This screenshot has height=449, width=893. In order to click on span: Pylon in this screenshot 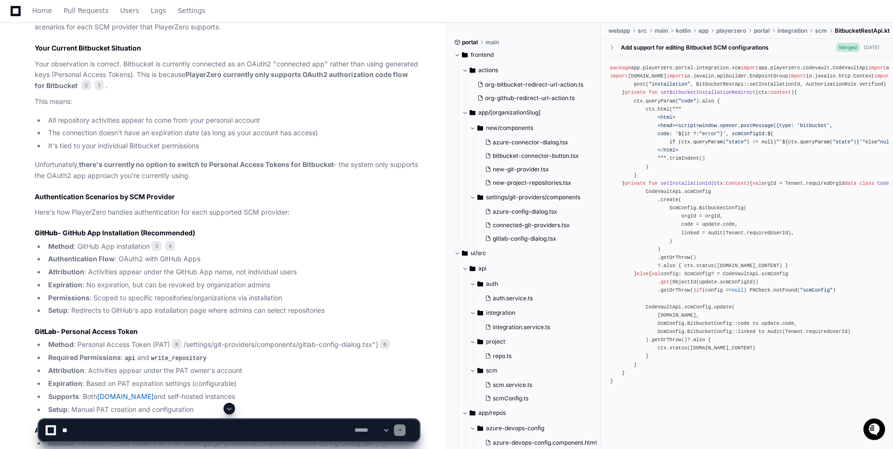, I will do `click(106, 104)`.